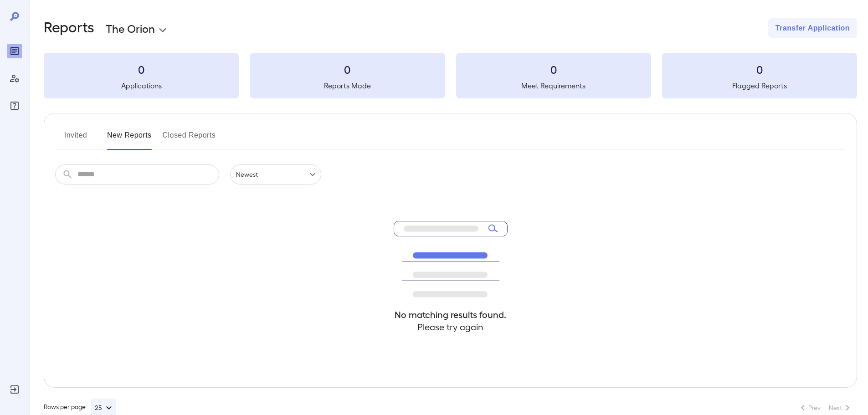 This screenshot has width=868, height=415. What do you see at coordinates (760, 86) in the screenshot?
I see `h5: Flagged Reports` at bounding box center [760, 86].